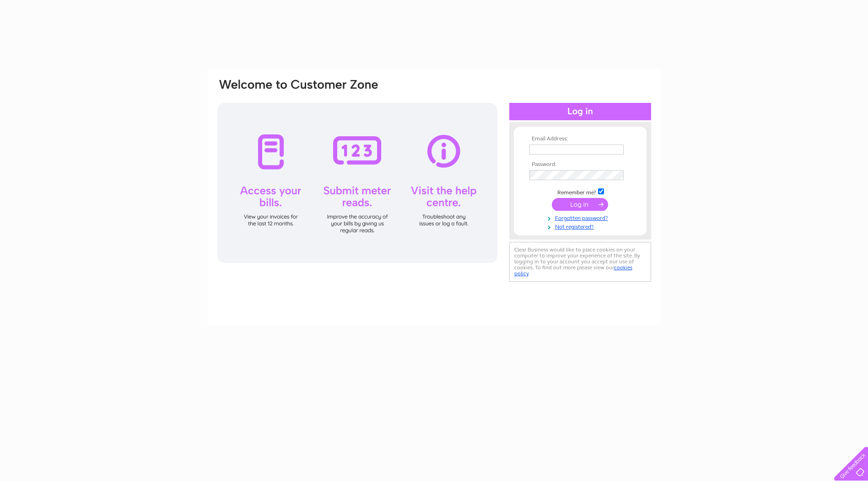  Describe the element at coordinates (580, 204) in the screenshot. I see `input: Submit` at that location.